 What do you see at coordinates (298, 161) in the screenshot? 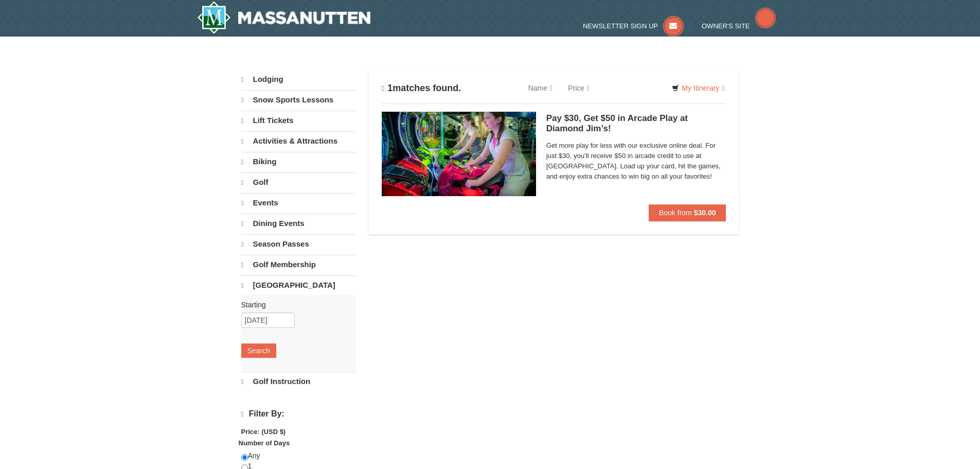
I see `a: Biking` at bounding box center [298, 161].